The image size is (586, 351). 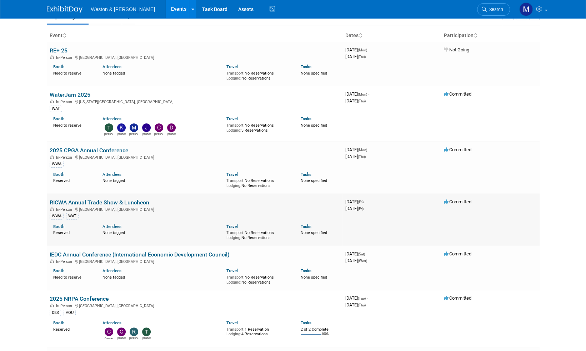 What do you see at coordinates (121, 338) in the screenshot?
I see `div: Cheri Ruane` at bounding box center [121, 338].